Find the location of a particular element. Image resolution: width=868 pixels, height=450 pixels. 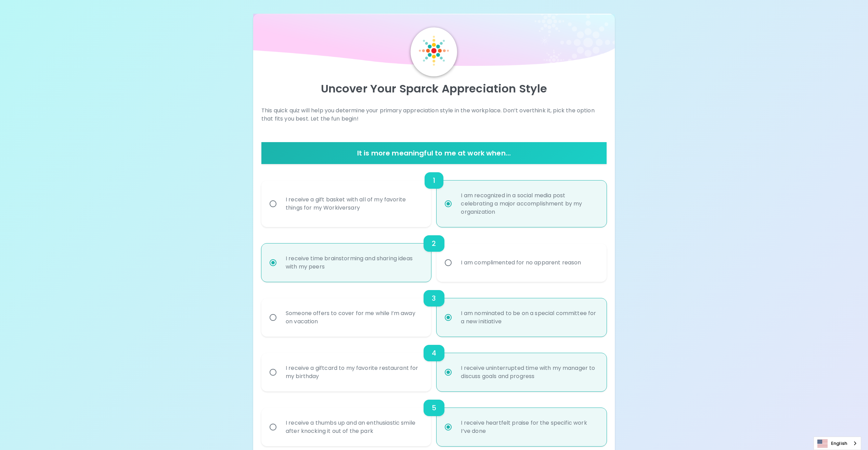

div: I receive a giftcard to my favorite restaurant for my birthday is located at coordinates (354, 372).